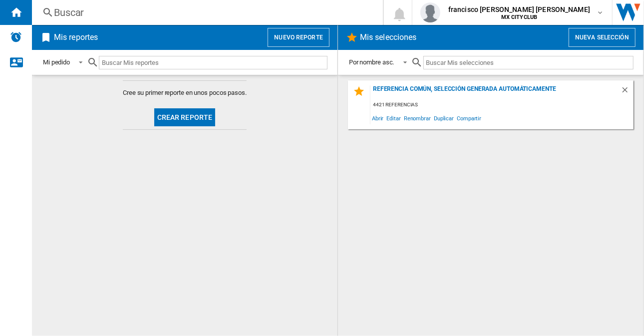 The width and height of the screenshot is (644, 336). Describe the element at coordinates (56, 62) in the screenshot. I see `div: Mi pedido` at that location.